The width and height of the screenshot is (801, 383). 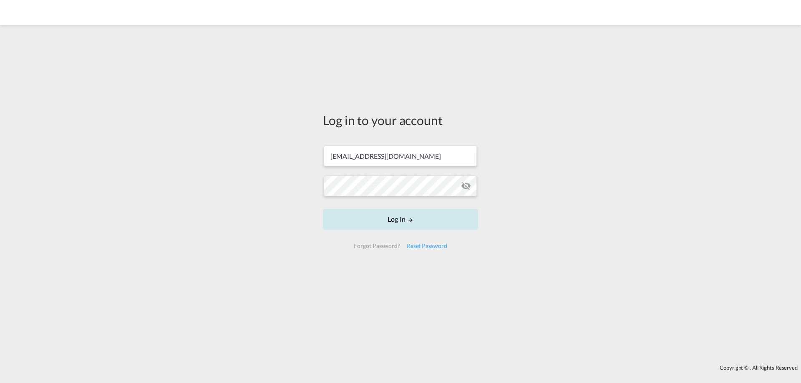 I want to click on button: LOGIN, so click(x=401, y=219).